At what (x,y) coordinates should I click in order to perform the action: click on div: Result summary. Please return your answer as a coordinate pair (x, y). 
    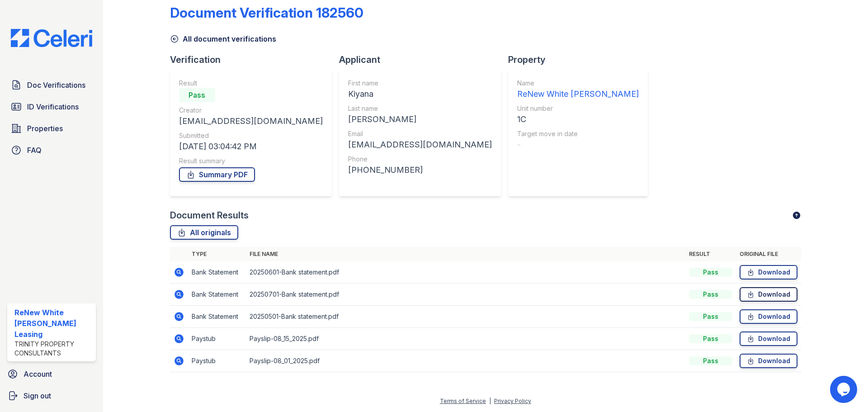
    Looking at the image, I should click on (251, 161).